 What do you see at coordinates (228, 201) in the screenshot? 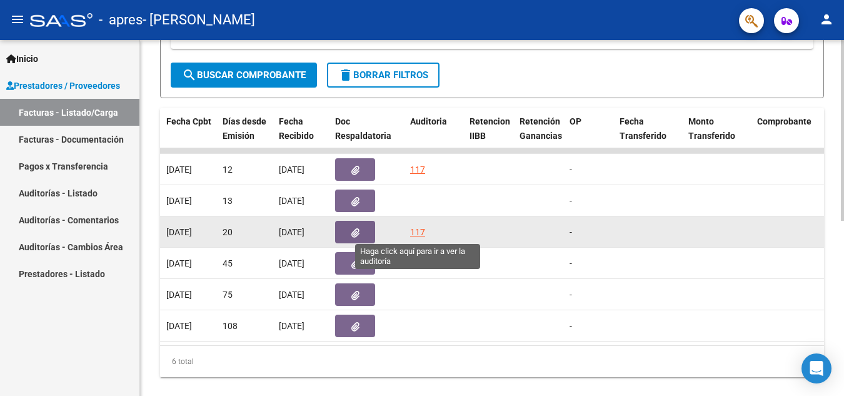
I see `span: 13` at bounding box center [228, 201].